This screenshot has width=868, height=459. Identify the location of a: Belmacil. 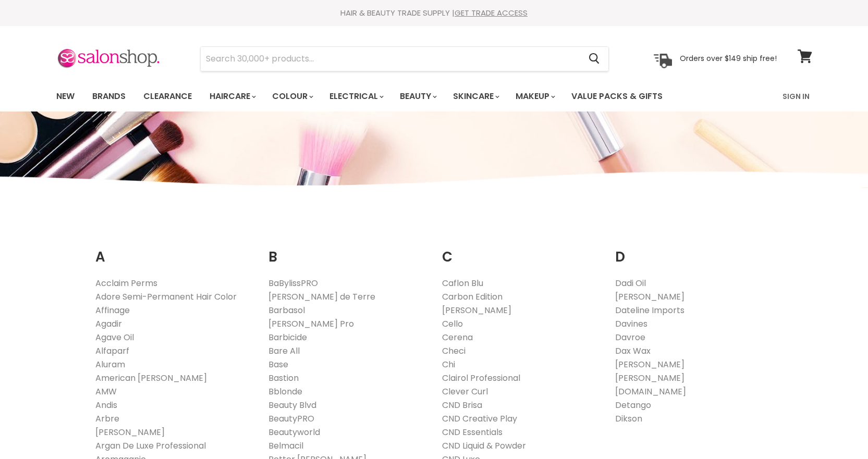
(286, 446).